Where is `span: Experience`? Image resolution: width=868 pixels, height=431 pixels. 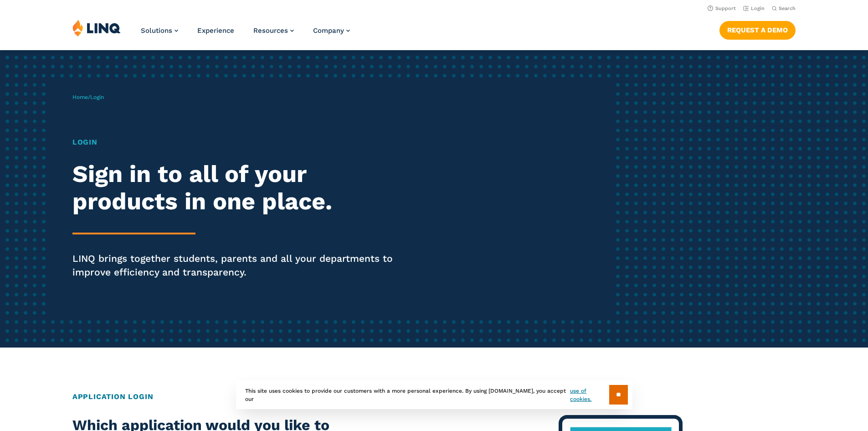 span: Experience is located at coordinates (216, 30).